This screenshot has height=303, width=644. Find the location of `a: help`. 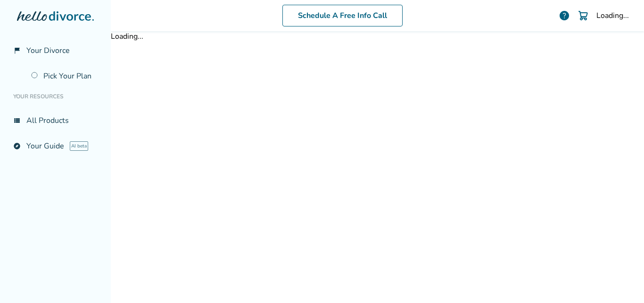

a: help is located at coordinates (564, 15).